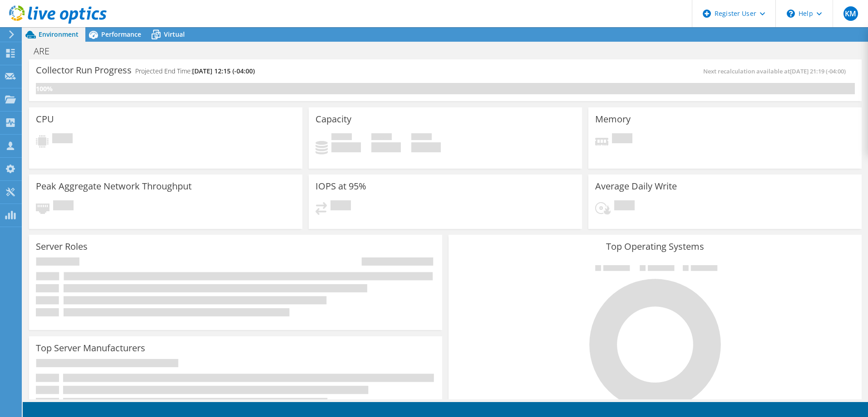 This screenshot has width=868, height=417. What do you see at coordinates (341, 186) in the screenshot?
I see `h3: IOPS at 95%` at bounding box center [341, 186].